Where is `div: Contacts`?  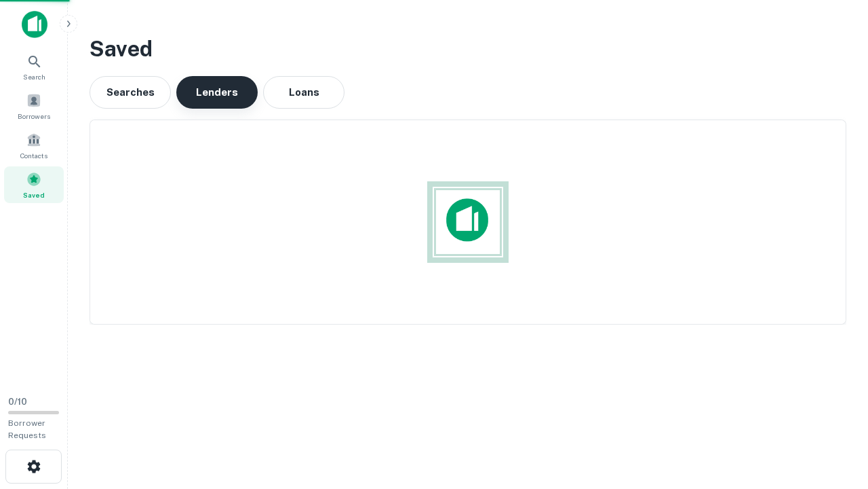 div: Contacts is located at coordinates (34, 145).